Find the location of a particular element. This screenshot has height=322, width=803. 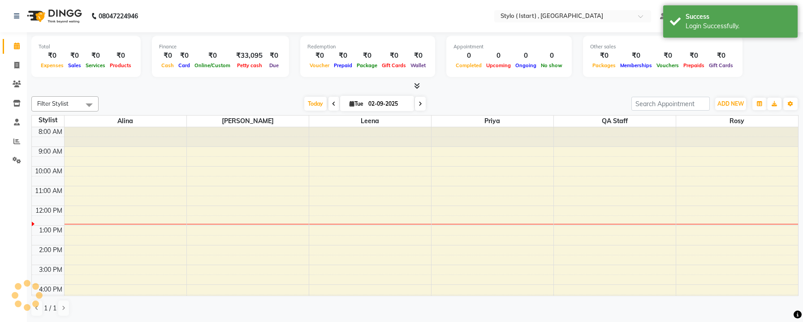

span: Ongoing is located at coordinates (526, 65).